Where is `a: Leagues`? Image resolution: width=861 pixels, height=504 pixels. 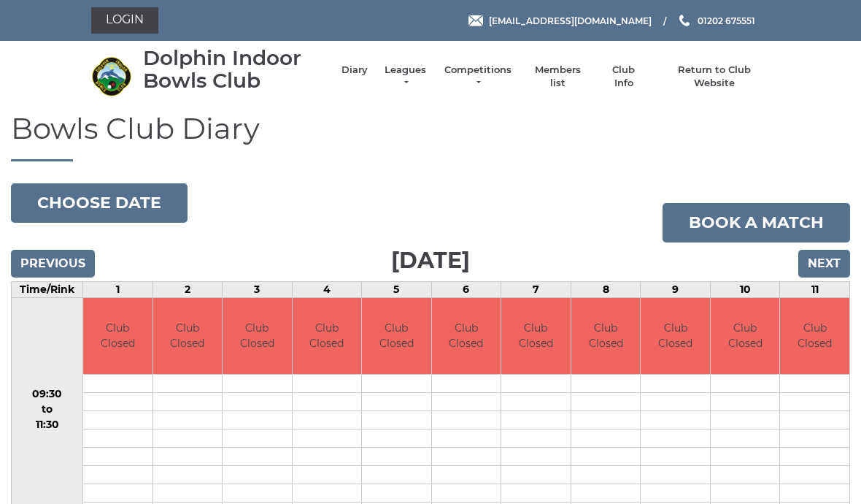
a: Leagues is located at coordinates (405, 77).